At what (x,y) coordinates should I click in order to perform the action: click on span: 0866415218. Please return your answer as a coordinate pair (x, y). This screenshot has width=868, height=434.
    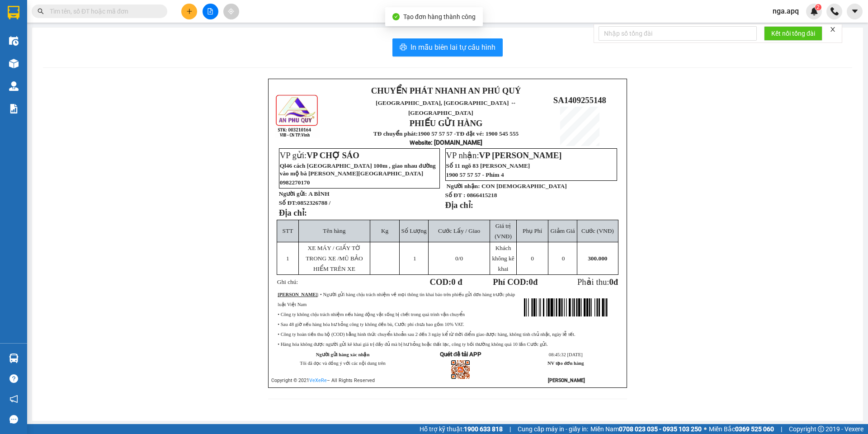
    Looking at the image, I should click on (482, 195).